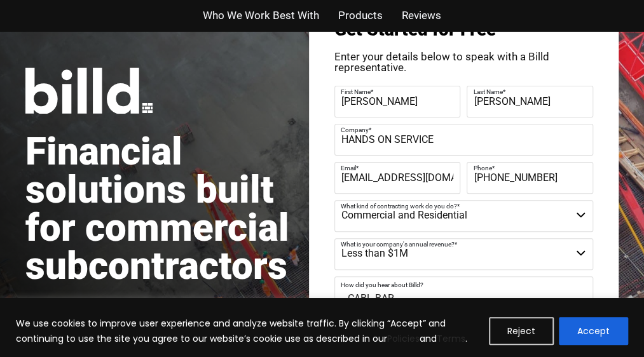 Image resolution: width=644 pixels, height=357 pixels. I want to click on p: We use cookies to improve user experience and analyze website traffic. By clicking “Accept” and c..., so click(247, 331).